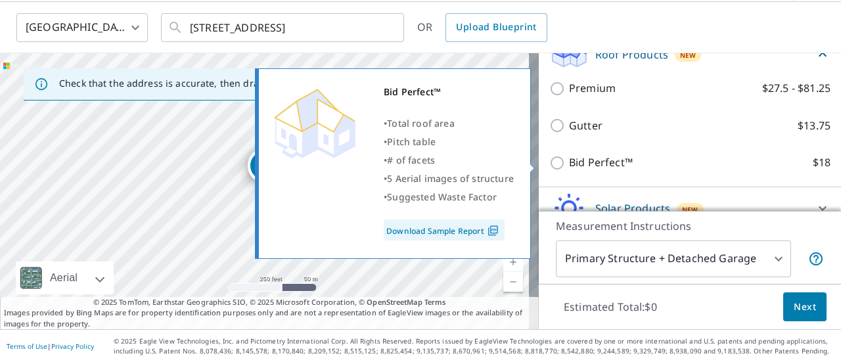 The width and height of the screenshot is (841, 362). What do you see at coordinates (493, 231) in the screenshot?
I see `img: Pdf Icon` at bounding box center [493, 231].